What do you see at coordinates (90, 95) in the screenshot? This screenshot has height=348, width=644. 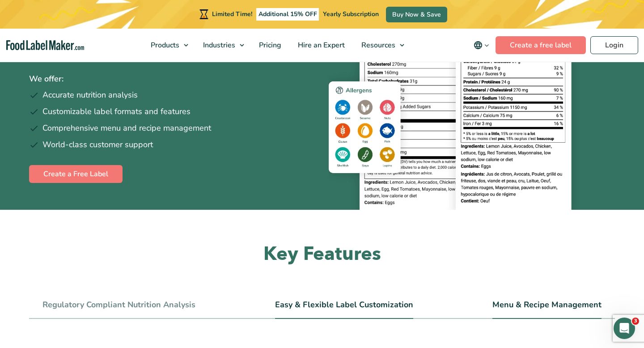 I see `span: Accurate nutrition analysis` at bounding box center [90, 95].